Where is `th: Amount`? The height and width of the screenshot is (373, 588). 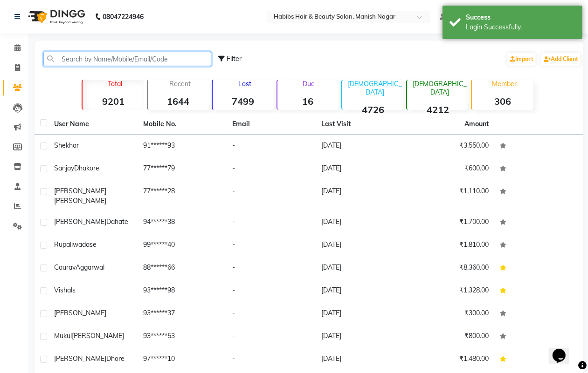 th: Amount is located at coordinates (476, 124).